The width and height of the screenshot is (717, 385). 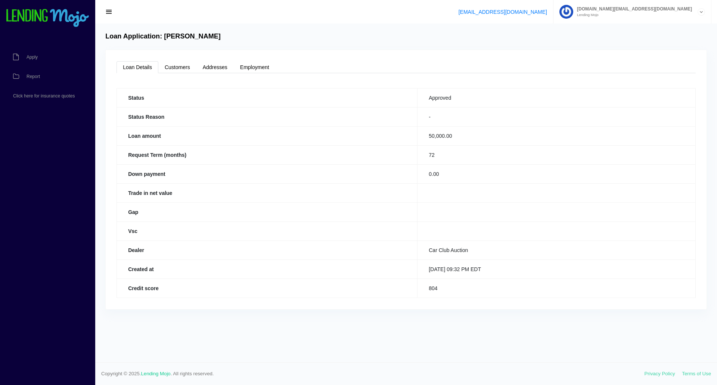 What do you see at coordinates (267, 97) in the screenshot?
I see `th: Status` at bounding box center [267, 97].